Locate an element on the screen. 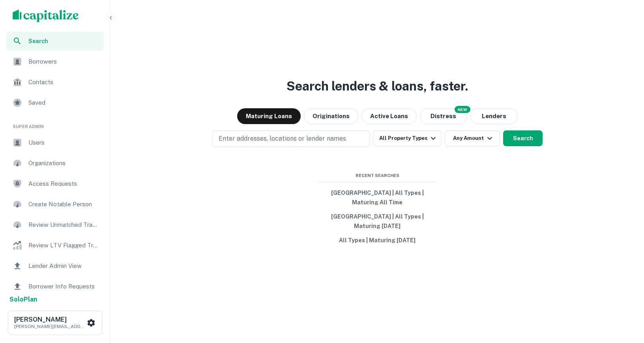 This screenshot has height=343, width=644. div: Organizations is located at coordinates (54, 163).